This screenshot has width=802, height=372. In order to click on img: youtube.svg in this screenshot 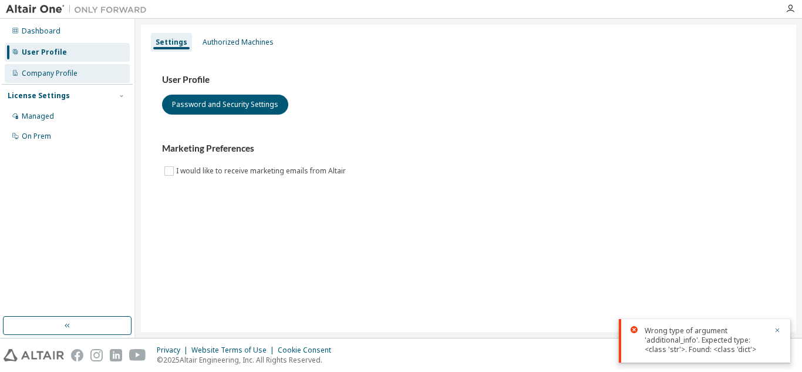, I will do `click(137, 355)`.